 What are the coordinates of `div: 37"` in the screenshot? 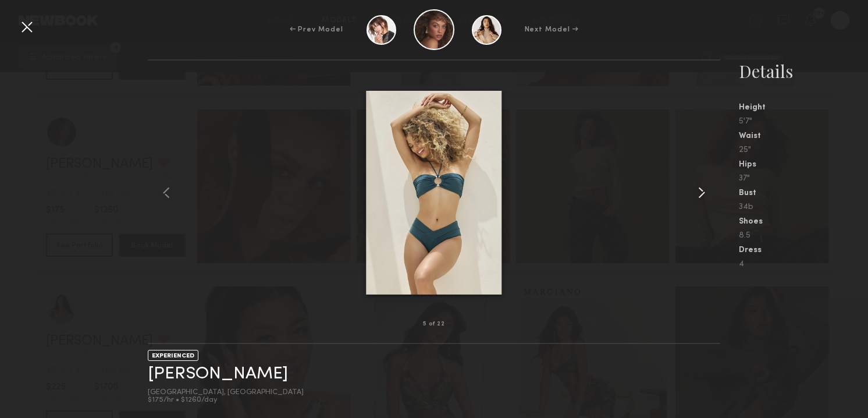 It's located at (803, 179).